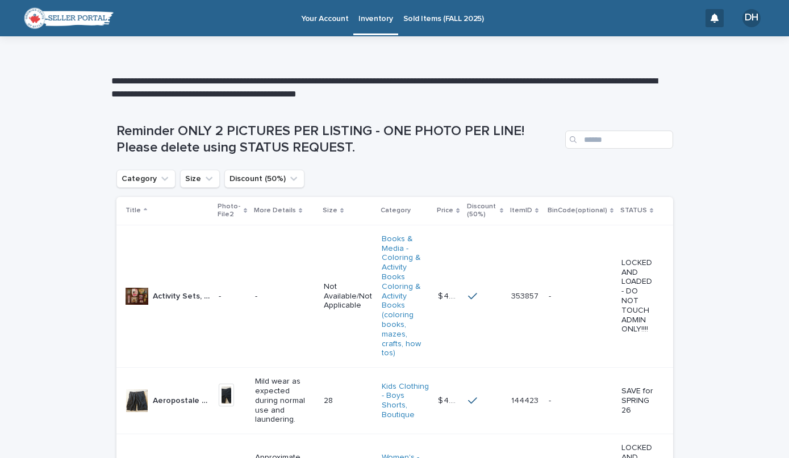  I want to click on p: STATUS, so click(633, 211).